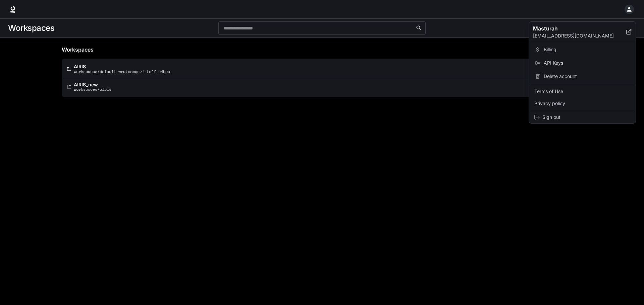  What do you see at coordinates (587, 77) in the screenshot?
I see `span: Delete account` at bounding box center [587, 77].